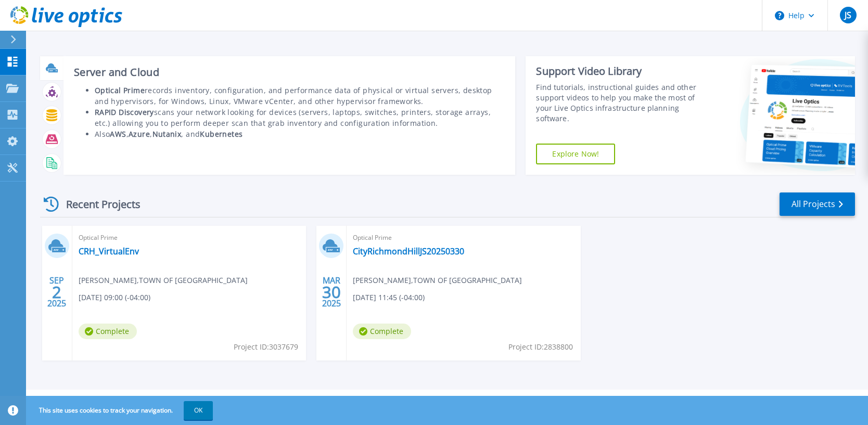 This screenshot has height=425, width=868. Describe the element at coordinates (620, 71) in the screenshot. I see `div: Support Video Library` at that location.